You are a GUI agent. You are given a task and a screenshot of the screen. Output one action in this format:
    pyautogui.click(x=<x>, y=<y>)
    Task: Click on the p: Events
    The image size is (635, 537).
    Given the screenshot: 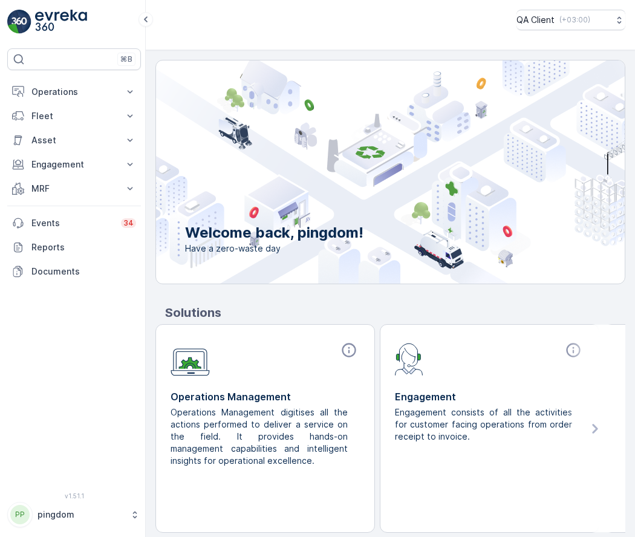 What is the action you would take?
    pyautogui.click(x=73, y=223)
    